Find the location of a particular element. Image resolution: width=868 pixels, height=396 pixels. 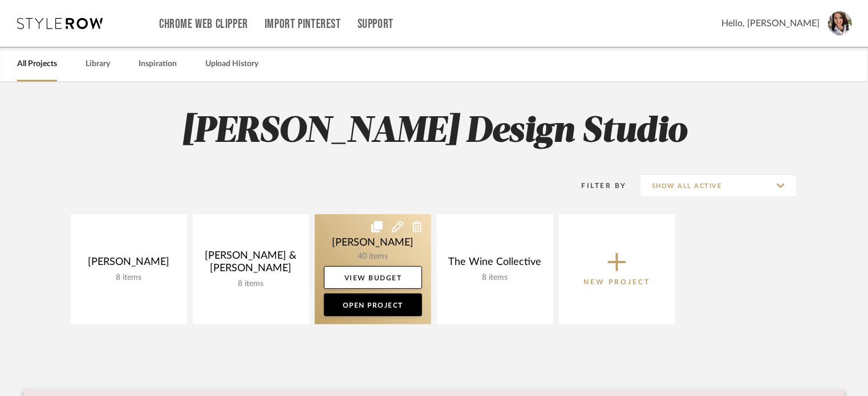

a: Support is located at coordinates (375, 24).